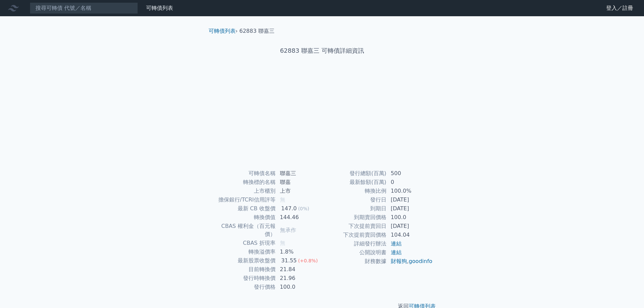 Image resolution: width=644 pixels, height=308 pixels. What do you see at coordinates (354, 226) in the screenshot?
I see `td: 下次提前賣回日` at bounding box center [354, 226].